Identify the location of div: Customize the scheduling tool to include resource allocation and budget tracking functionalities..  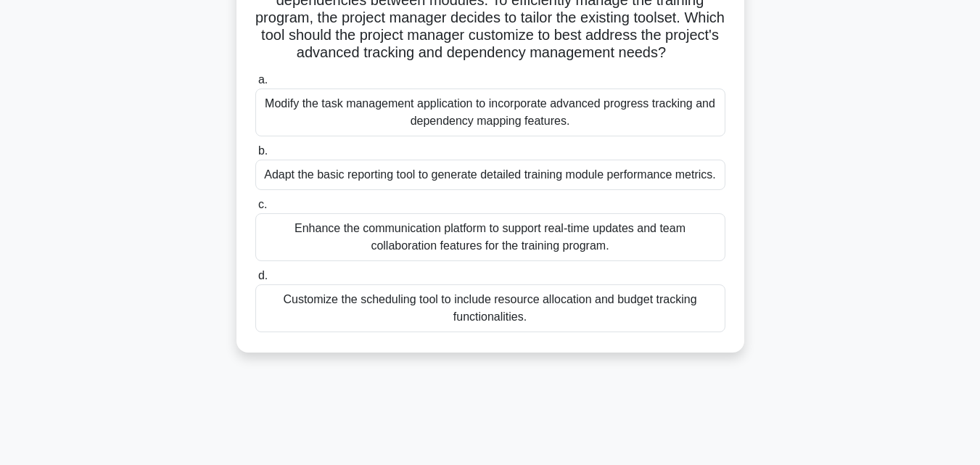
(490, 308).